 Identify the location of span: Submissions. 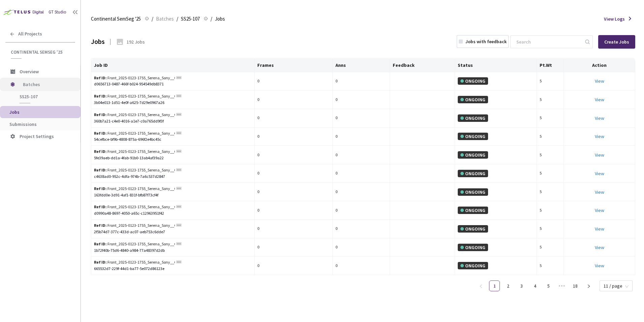
(23, 124).